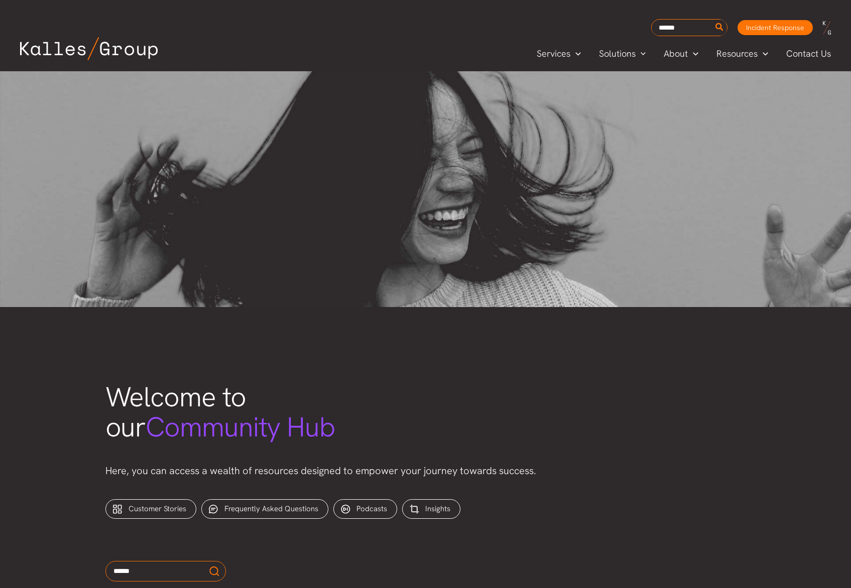 Image resolution: width=851 pixels, height=588 pixels. Describe the element at coordinates (438, 509) in the screenshot. I see `span: Insights` at that location.